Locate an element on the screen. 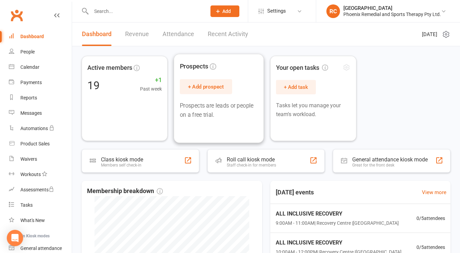  div: General attendance kiosk mode is located at coordinates (390, 159).